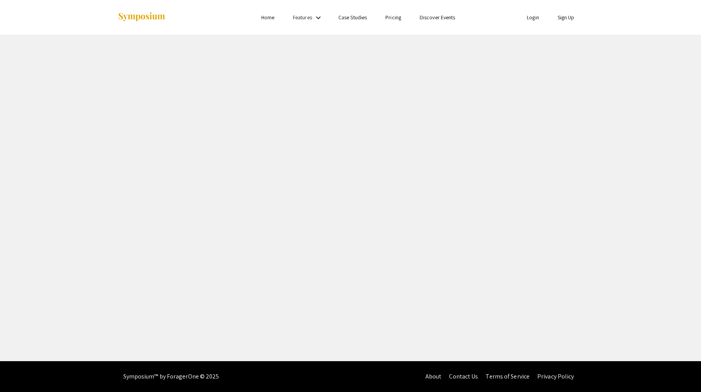 The image size is (701, 392). Describe the element at coordinates (437, 17) in the screenshot. I see `a: Discover Events` at that location.